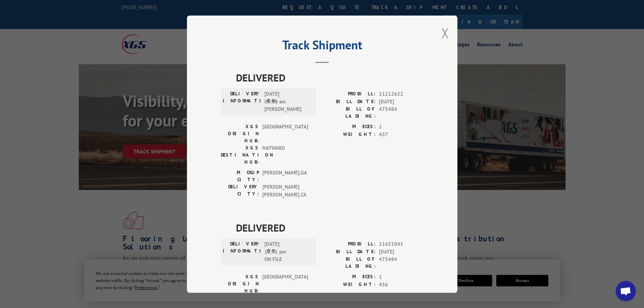 Image resolution: width=644 pixels, height=308 pixels. What do you see at coordinates (240, 176) in the screenshot?
I see `label: PICKUP CITY:` at bounding box center [240, 176].